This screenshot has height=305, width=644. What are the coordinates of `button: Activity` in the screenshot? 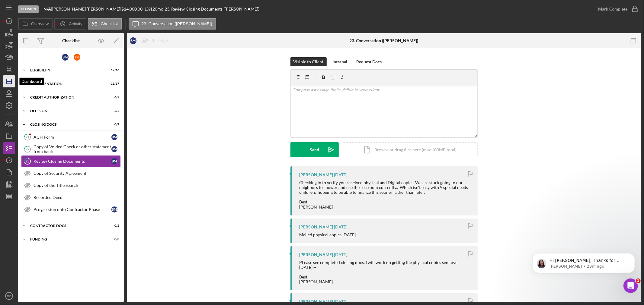 It's located at (70, 24).